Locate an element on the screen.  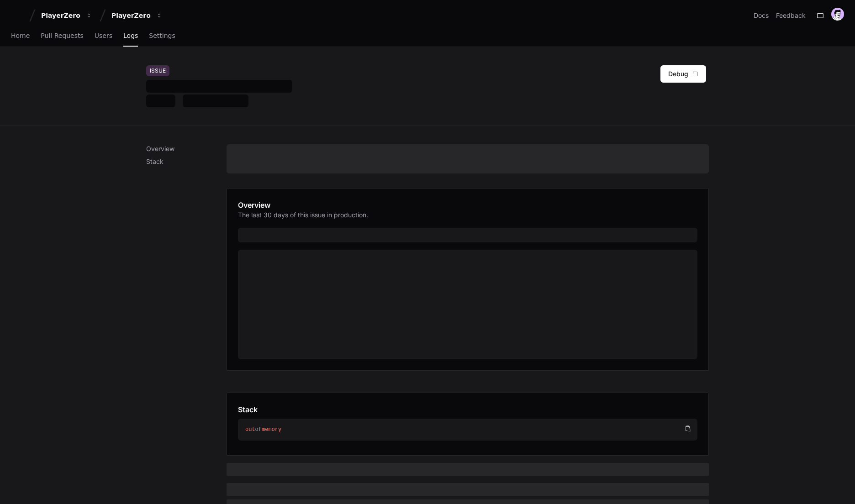
span: Home is located at coordinates (20, 36).